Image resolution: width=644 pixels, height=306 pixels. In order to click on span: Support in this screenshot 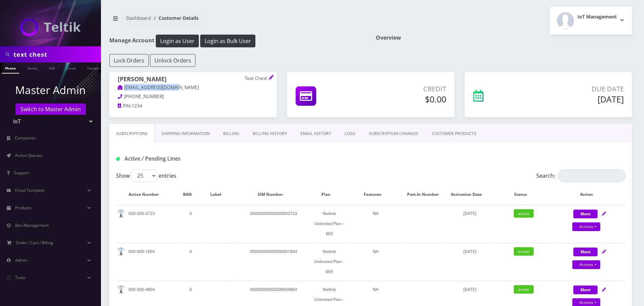, I will do `click(22, 173)`.